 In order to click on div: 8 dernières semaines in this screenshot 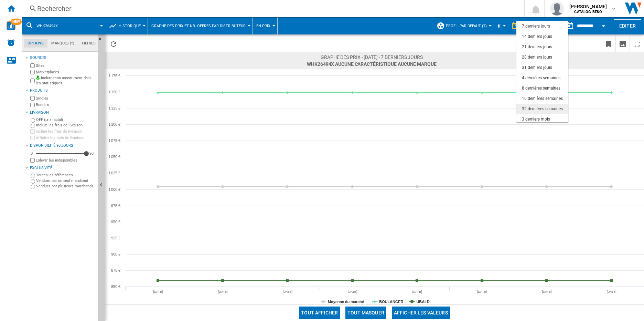, I will do `click(541, 88)`.